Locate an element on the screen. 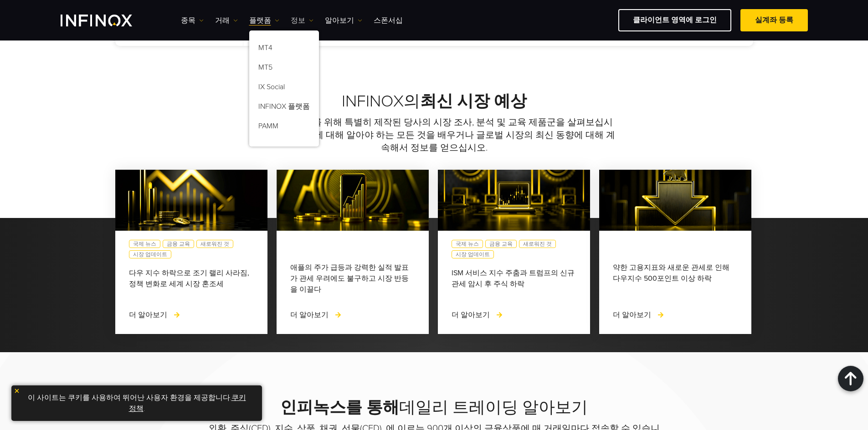 Image resolution: width=868 pixels, height=430 pixels. a: IX Social is located at coordinates (284, 88).